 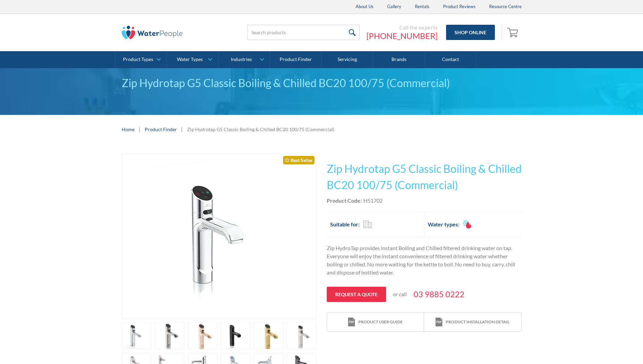 What do you see at coordinates (424, 177) in the screenshot?
I see `h1: Zip Hydrotap G5 Classic Boiling & Chilled BC20 100/75 (Commercial)` at bounding box center [424, 177].